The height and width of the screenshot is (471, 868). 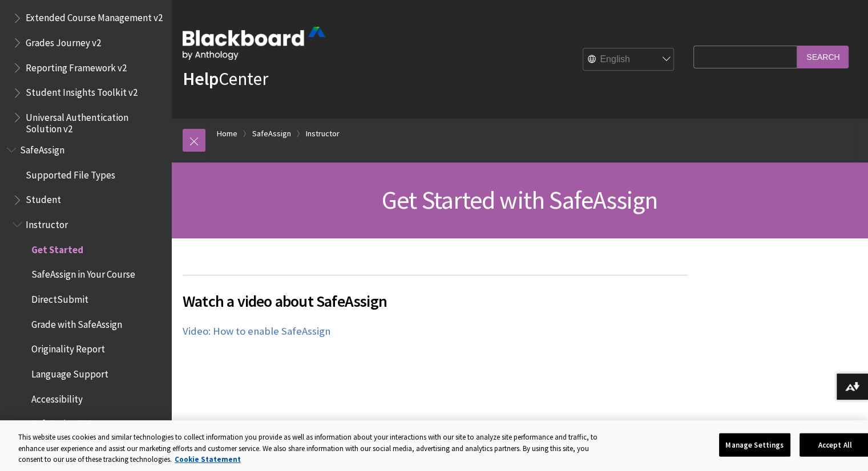 What do you see at coordinates (42, 147) in the screenshot?
I see `span: SafeAssign` at bounding box center [42, 147].